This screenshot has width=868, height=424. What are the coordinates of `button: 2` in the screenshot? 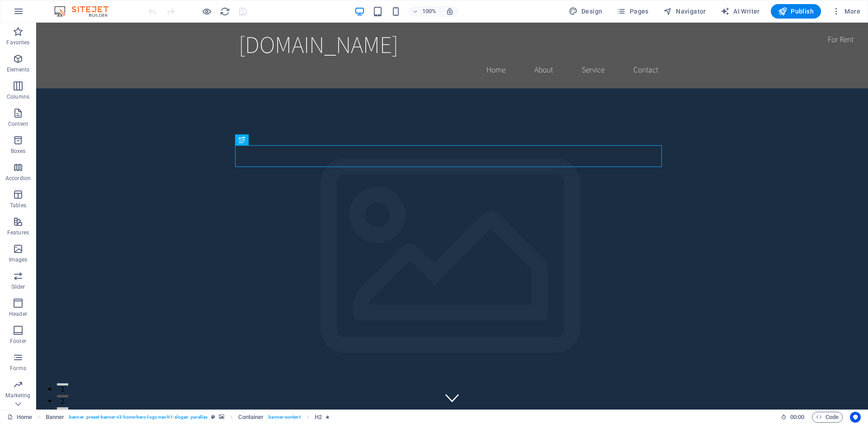 It's located at (26, 373).